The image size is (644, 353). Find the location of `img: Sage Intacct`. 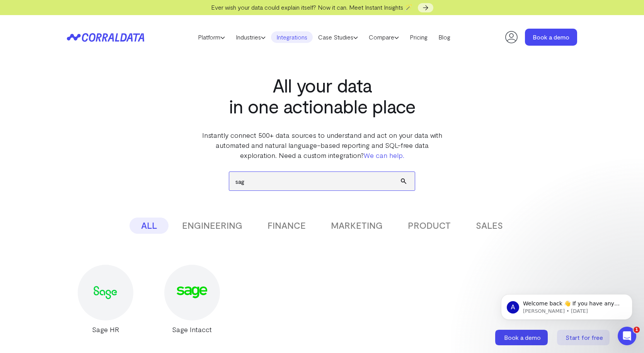

img: Sage Intacct is located at coordinates (192, 292).